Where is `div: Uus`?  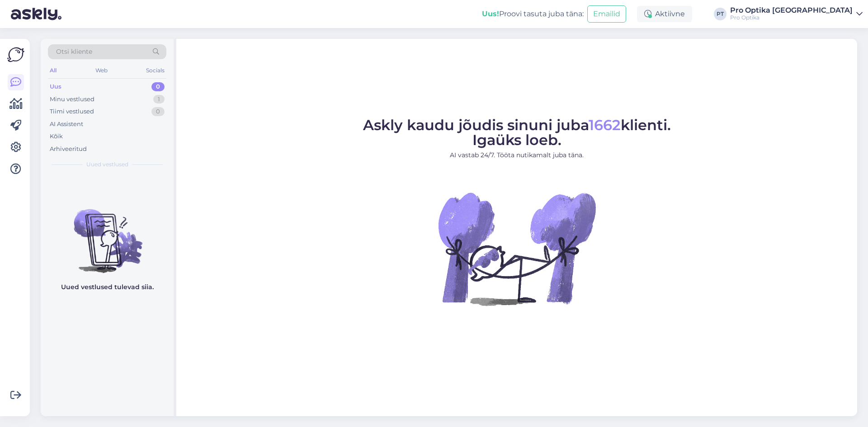 div: Uus is located at coordinates (56, 87).